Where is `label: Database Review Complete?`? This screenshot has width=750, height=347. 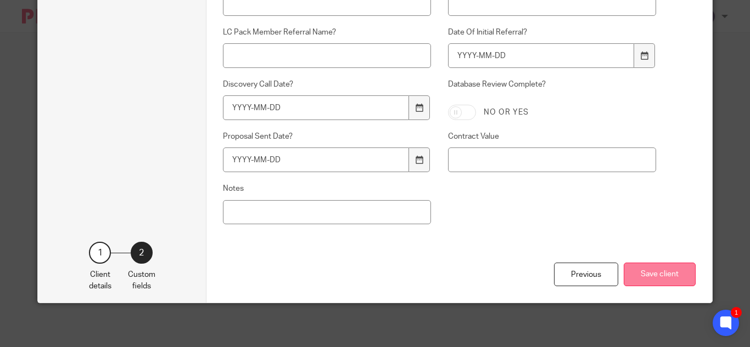 label: Database Review Complete? is located at coordinates (552, 88).